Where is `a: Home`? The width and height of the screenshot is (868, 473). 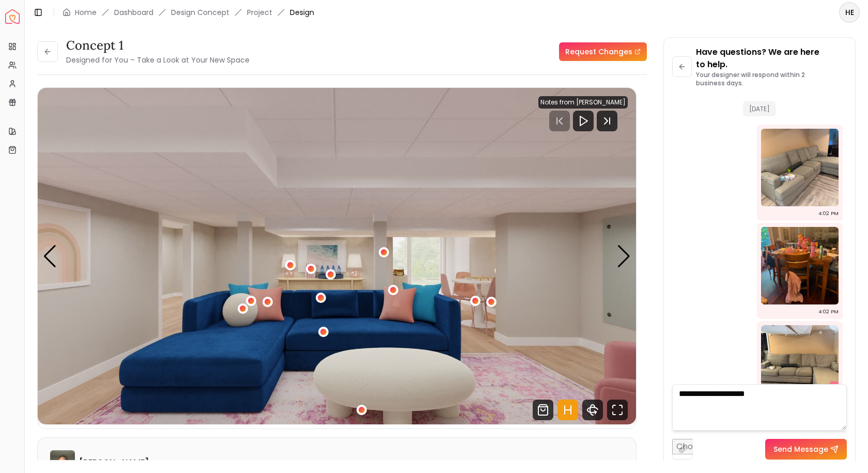
a: Home is located at coordinates (86, 13).